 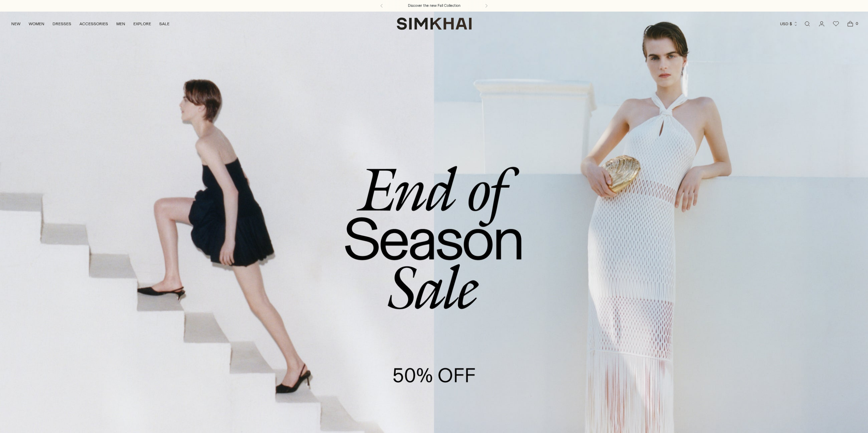 What do you see at coordinates (36, 24) in the screenshot?
I see `a: WOMEN` at bounding box center [36, 24].